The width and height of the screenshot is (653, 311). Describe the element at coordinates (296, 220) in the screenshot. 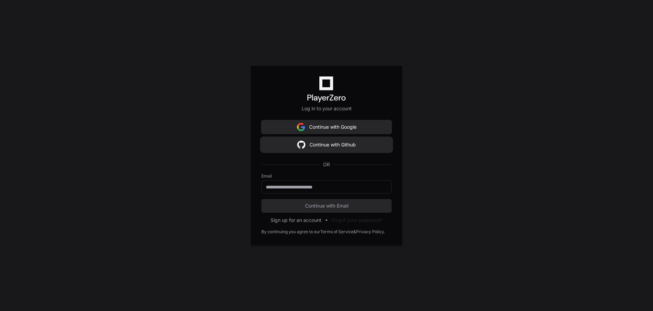

I see `button: Sign up for an account` at that location.